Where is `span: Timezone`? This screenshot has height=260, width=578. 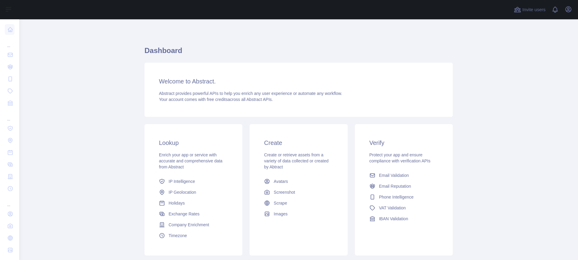 span: Timezone is located at coordinates (177, 235).